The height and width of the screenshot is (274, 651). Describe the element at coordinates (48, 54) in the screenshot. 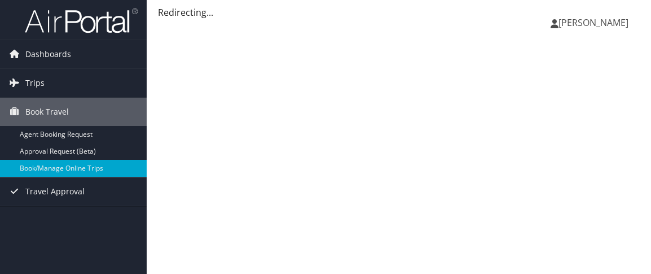

I see `span: Dashboards` at that location.